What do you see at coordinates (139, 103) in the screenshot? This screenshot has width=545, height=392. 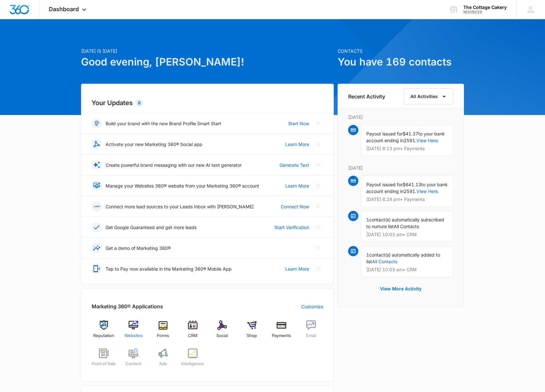 I see `div: 8` at bounding box center [139, 103].